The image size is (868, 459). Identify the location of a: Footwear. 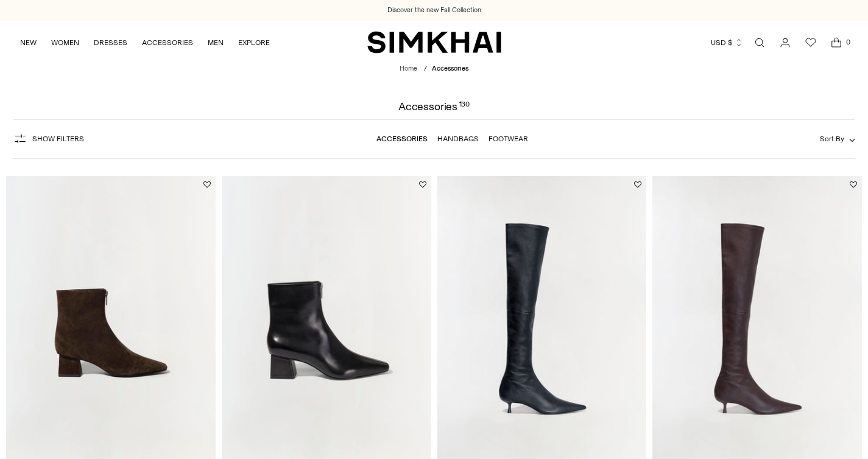
(508, 139).